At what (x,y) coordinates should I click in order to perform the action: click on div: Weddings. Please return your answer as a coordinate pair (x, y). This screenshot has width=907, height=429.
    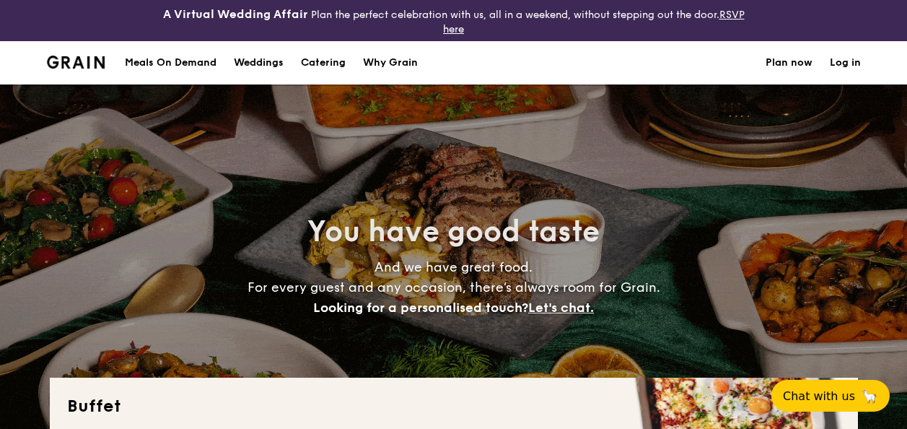
    Looking at the image, I should click on (258, 63).